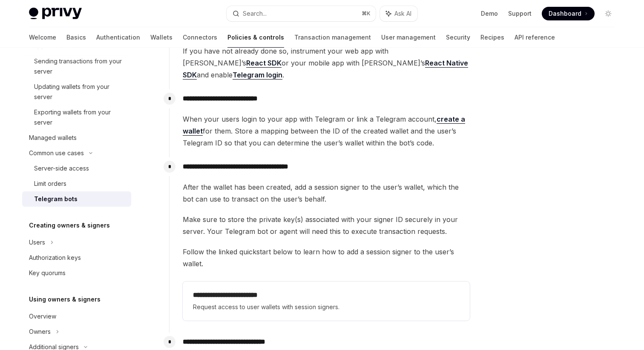 This screenshot has width=644, height=350. What do you see at coordinates (80, 66) in the screenshot?
I see `div: Sending transactions from your server` at bounding box center [80, 66].